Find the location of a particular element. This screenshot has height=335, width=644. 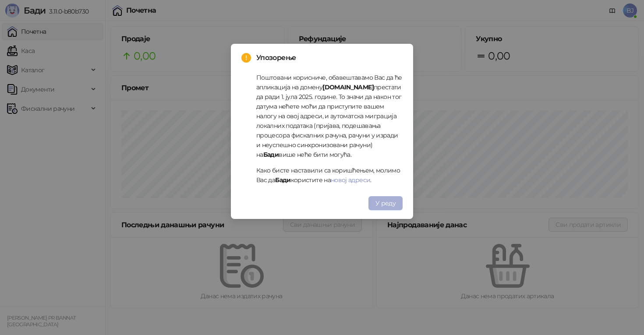

p: Поштовани корисниче, обавештавамо Вас да ће апликација на домену престати да ради 1. јула 2025. г... is located at coordinates (329, 116).